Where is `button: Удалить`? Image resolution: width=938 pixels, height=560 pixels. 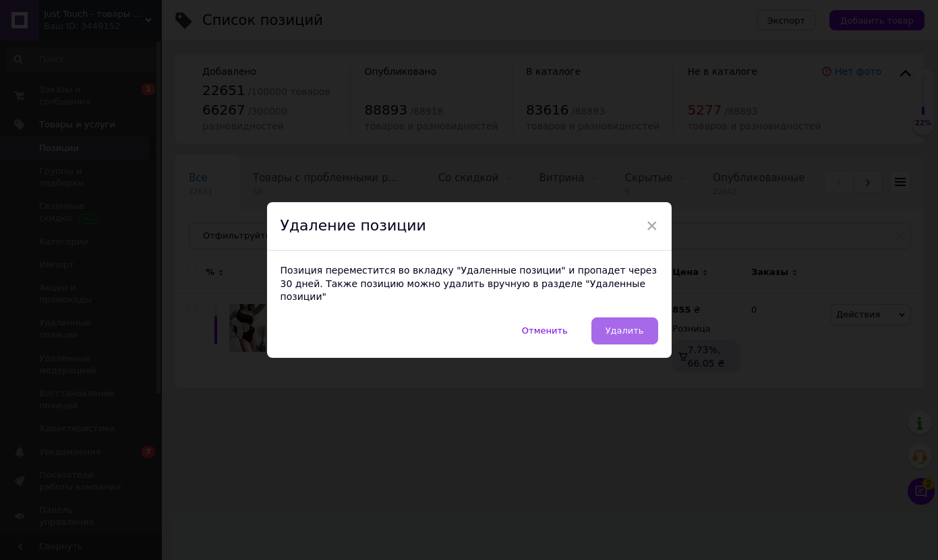
button: Удалить is located at coordinates (624, 331).